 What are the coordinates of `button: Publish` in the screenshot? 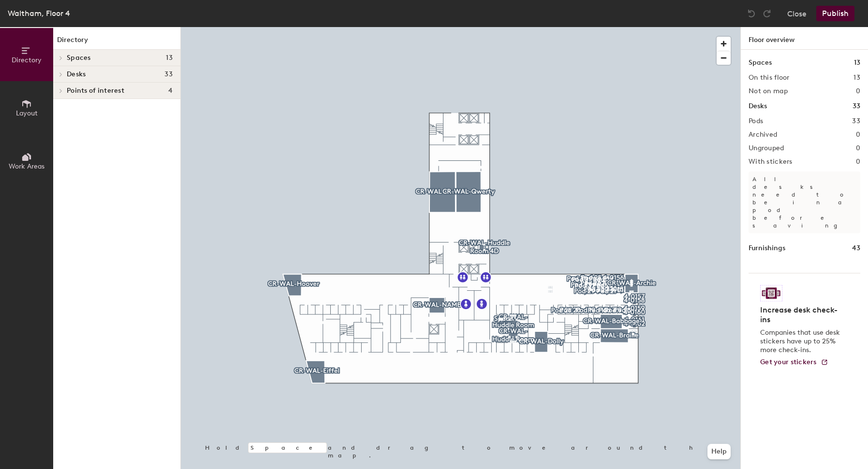 It's located at (835, 14).